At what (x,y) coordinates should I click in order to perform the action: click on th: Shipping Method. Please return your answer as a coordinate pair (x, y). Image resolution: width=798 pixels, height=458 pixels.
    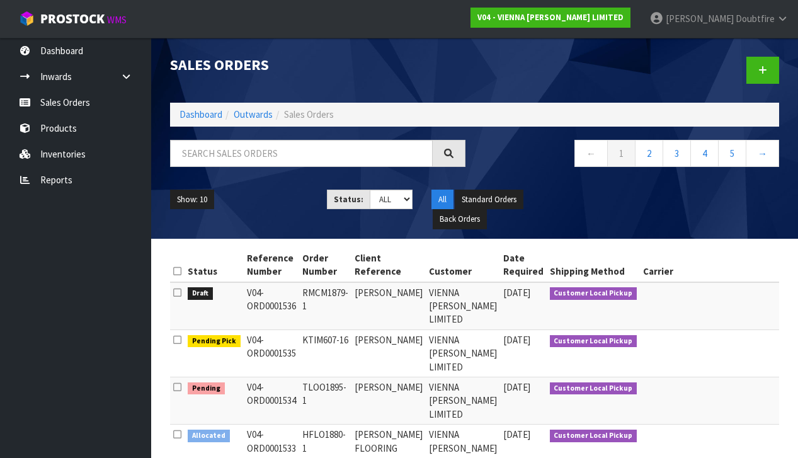
    Looking at the image, I should click on (593, 265).